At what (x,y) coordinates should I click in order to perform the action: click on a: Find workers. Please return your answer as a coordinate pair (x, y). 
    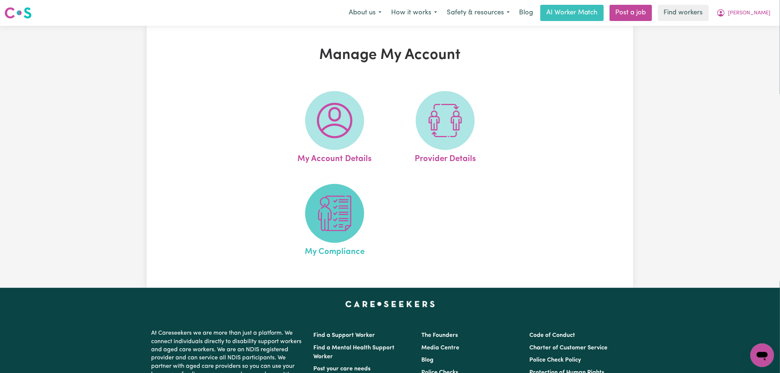
    Looking at the image, I should click on (684, 13).